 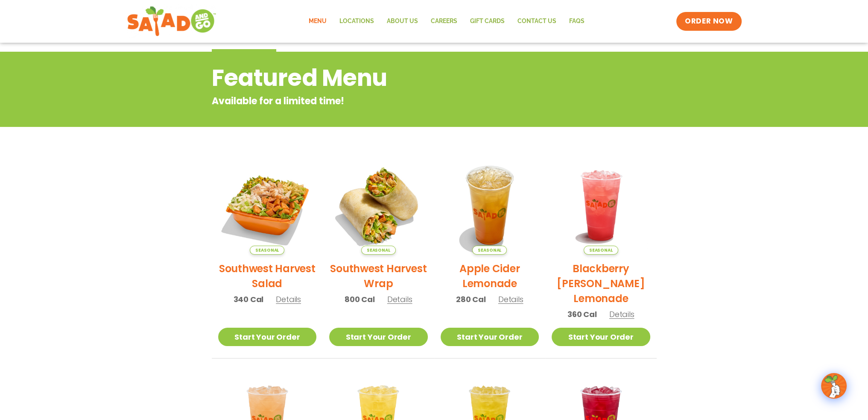 I want to click on a: Locations, so click(x=357, y=21).